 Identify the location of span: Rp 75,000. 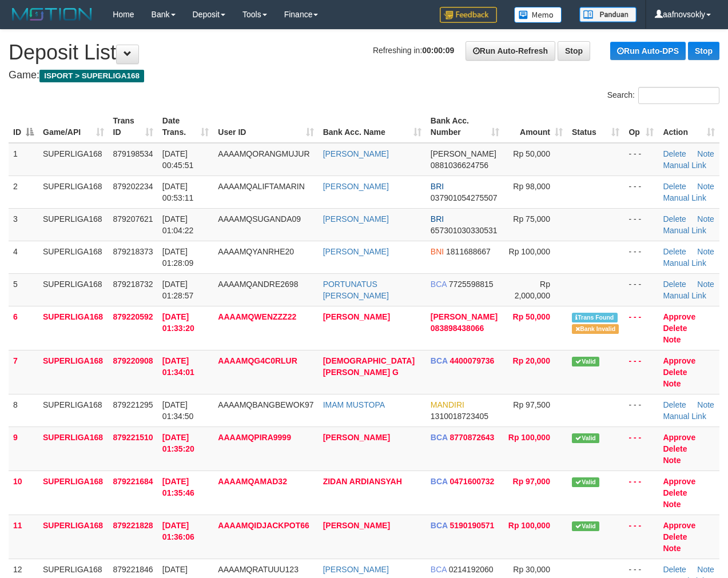
(531, 219).